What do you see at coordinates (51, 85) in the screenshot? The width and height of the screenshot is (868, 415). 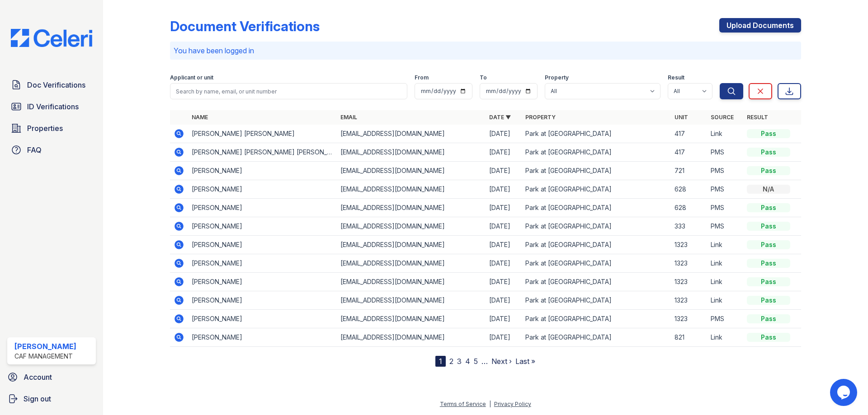 I see `a: Doc Verifications` at bounding box center [51, 85].